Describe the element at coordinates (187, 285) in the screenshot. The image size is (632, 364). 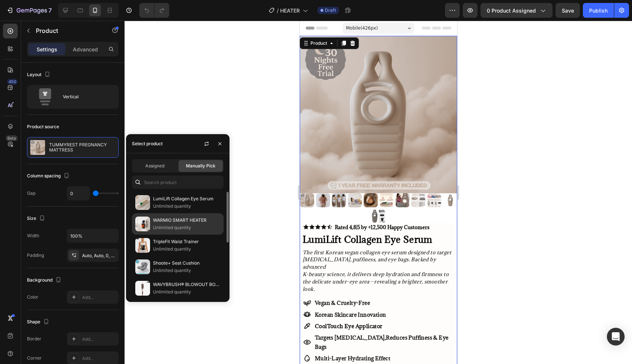
I see `p: WAVYBRUSH® BLOWOUT BOOST` at that location.